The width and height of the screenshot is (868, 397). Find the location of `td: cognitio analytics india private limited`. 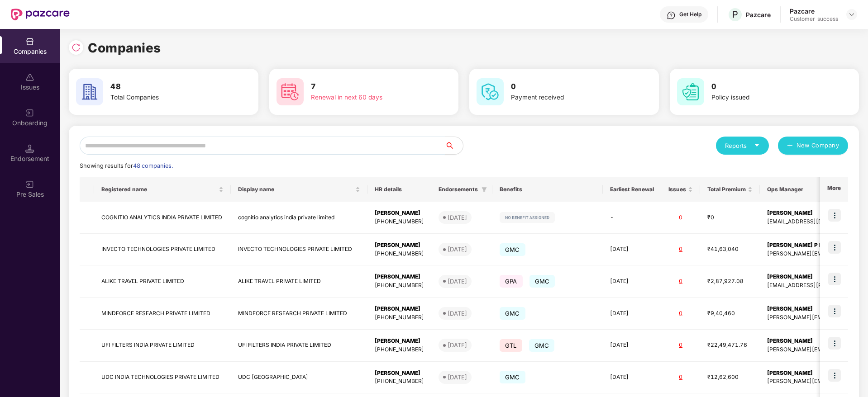

td: cognitio analytics india private limited is located at coordinates (299, 217).